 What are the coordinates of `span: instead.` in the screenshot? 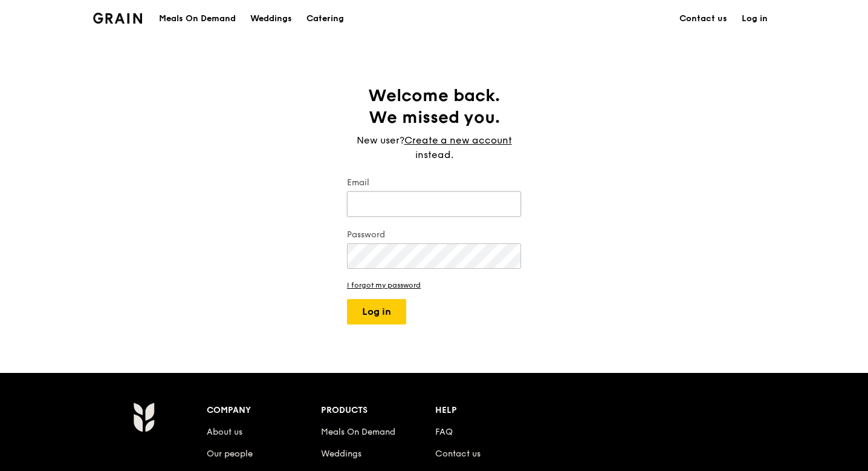 It's located at (434, 154).